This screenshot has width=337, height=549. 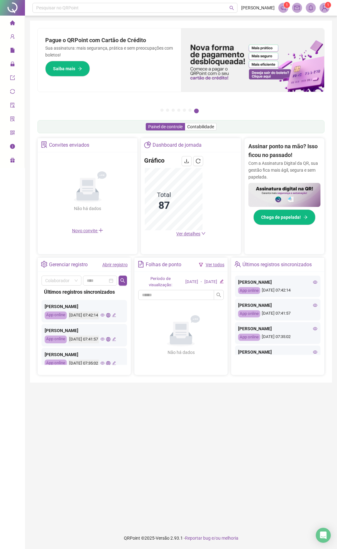 I want to click on span: Novo convite, so click(x=88, y=231).